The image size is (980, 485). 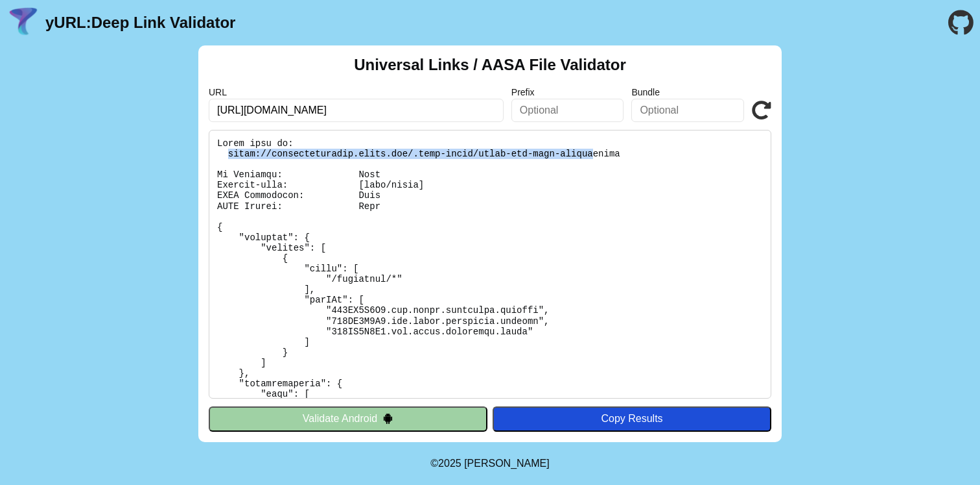 What do you see at coordinates (356, 111) in the screenshot?
I see `input: Required` at bounding box center [356, 111].